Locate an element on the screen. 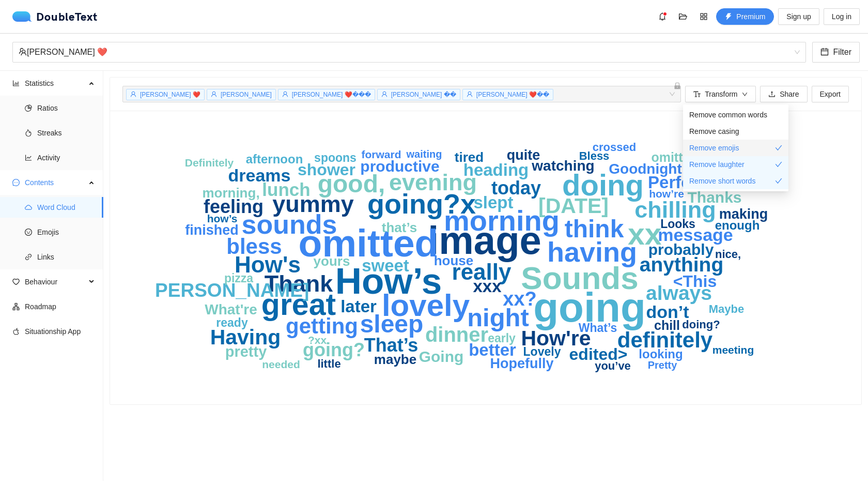  button: folder-open is located at coordinates (683, 16).